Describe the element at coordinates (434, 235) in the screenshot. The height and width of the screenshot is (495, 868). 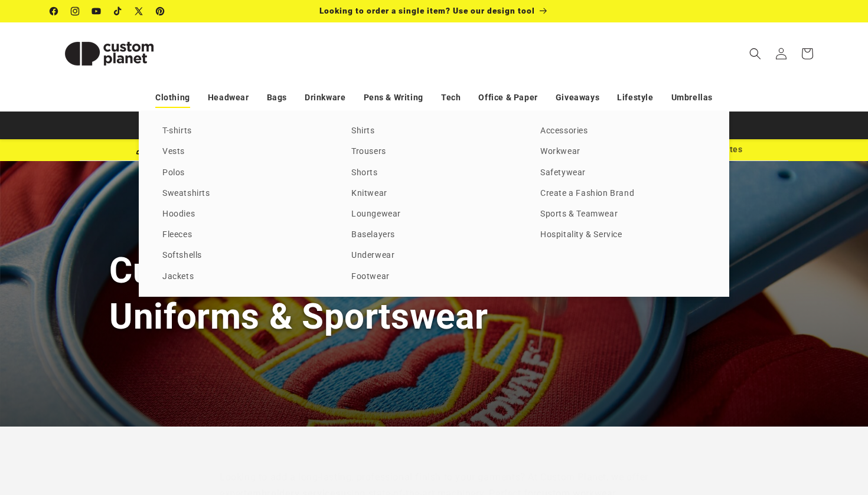
I see `a: Baselayers` at that location.